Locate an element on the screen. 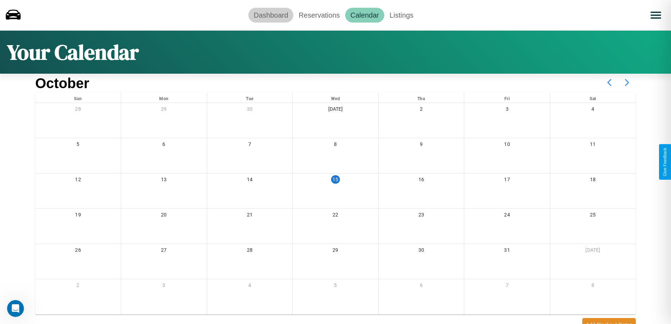 Image resolution: width=671 pixels, height=324 pixels. div: Tue is located at coordinates (250, 98).